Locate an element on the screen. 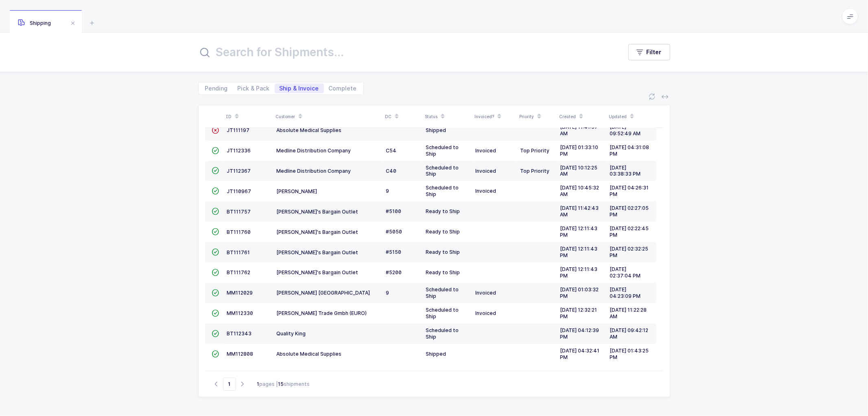  div: pages | shipments is located at coordinates (284, 385).